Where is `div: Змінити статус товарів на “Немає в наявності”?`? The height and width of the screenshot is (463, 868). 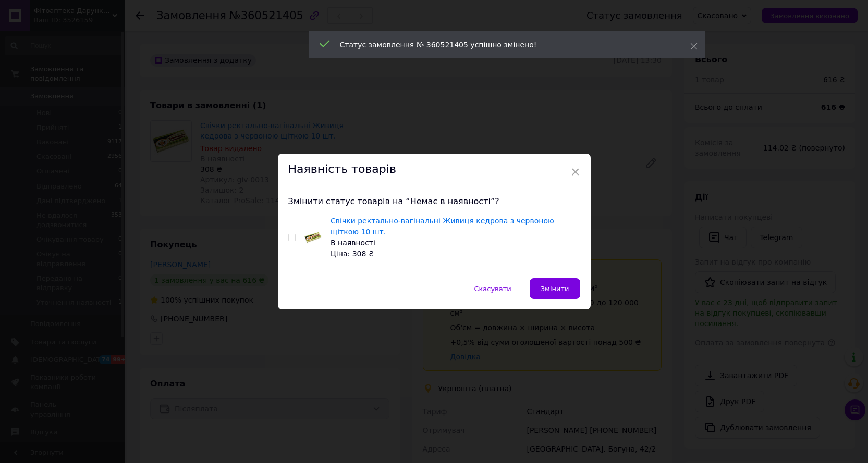 div: Змінити статус товарів на “Немає в наявності”? is located at coordinates (434, 202).